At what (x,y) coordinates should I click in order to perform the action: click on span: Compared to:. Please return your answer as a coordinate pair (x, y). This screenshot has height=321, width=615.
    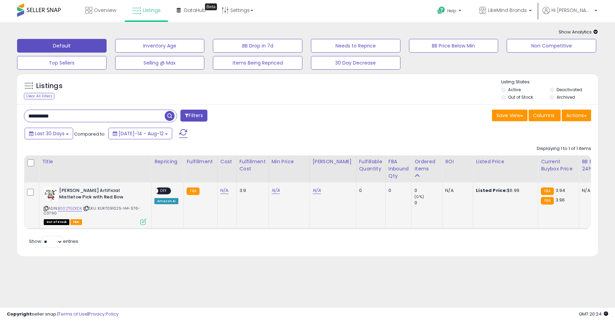
    Looking at the image, I should click on (90, 134).